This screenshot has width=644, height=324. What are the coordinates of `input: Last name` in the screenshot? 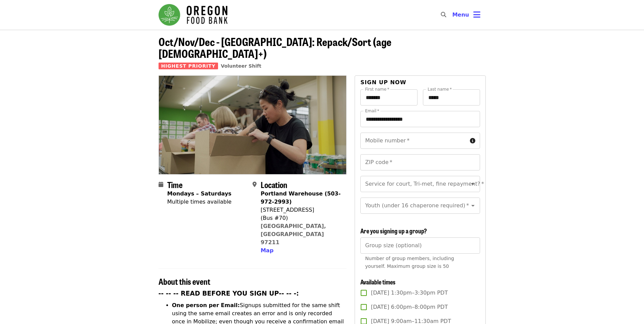 It's located at (451, 97).